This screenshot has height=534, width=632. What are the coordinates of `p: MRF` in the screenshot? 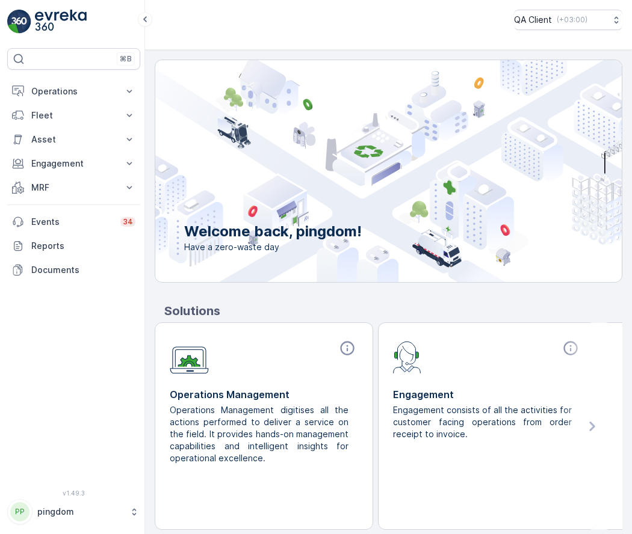 It's located at (73, 188).